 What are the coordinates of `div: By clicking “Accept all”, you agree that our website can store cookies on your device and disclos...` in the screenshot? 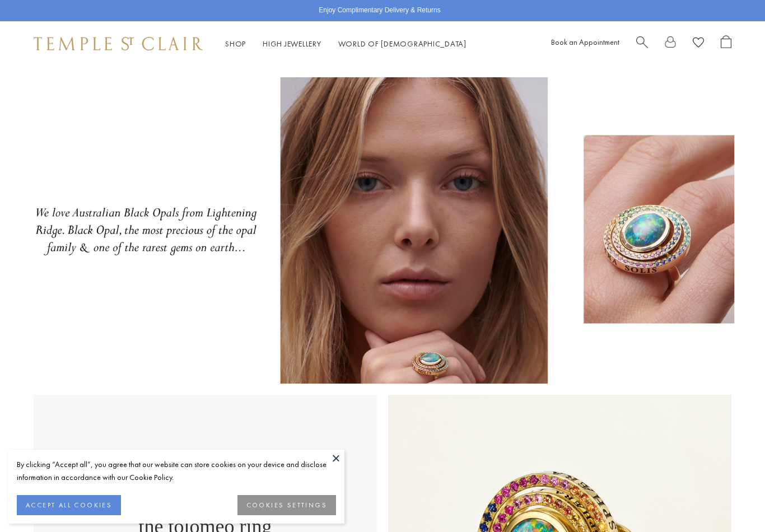 It's located at (176, 471).